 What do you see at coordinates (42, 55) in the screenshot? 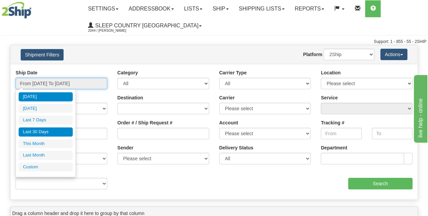
I see `button: Shipment Filters` at bounding box center [42, 55].